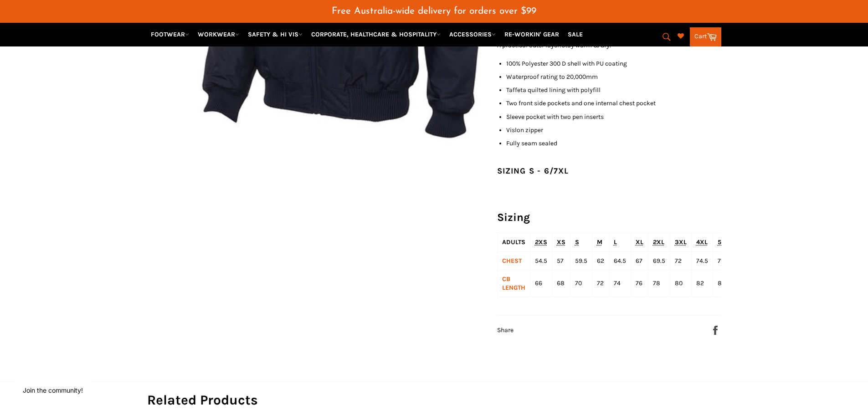  I want to click on li: Sleeve pocket with two pen inserts, so click(614, 117).